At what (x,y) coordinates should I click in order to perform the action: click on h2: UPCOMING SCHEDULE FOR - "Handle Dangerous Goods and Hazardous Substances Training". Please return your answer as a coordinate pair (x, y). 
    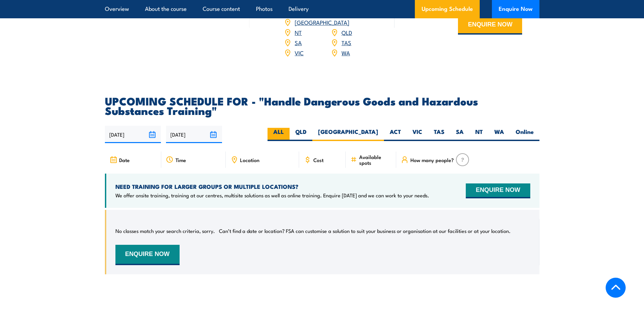
    Looking at the image, I should click on (322, 106).